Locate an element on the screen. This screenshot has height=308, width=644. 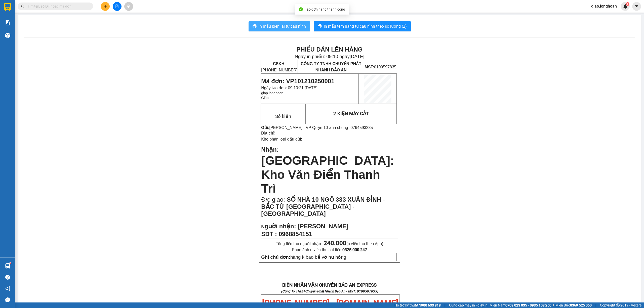
strong: 1900 633 818 is located at coordinates (430, 305).